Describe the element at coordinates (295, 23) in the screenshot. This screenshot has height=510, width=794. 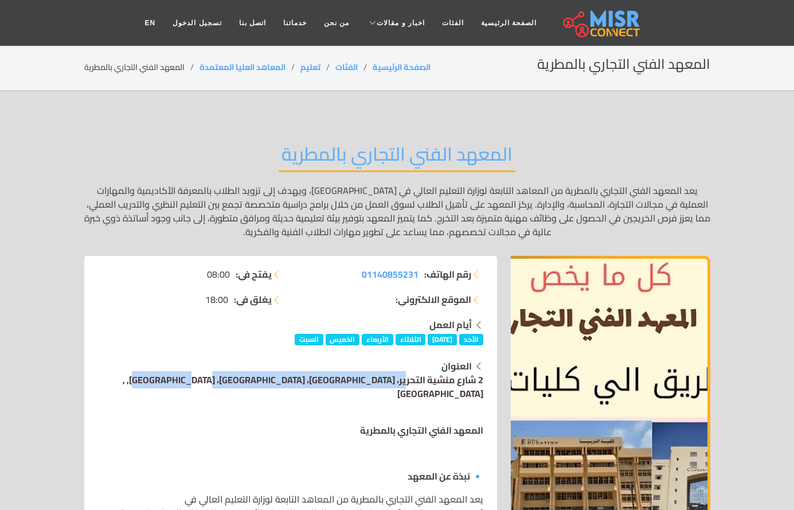
I see `a: خدماتنا` at that location.